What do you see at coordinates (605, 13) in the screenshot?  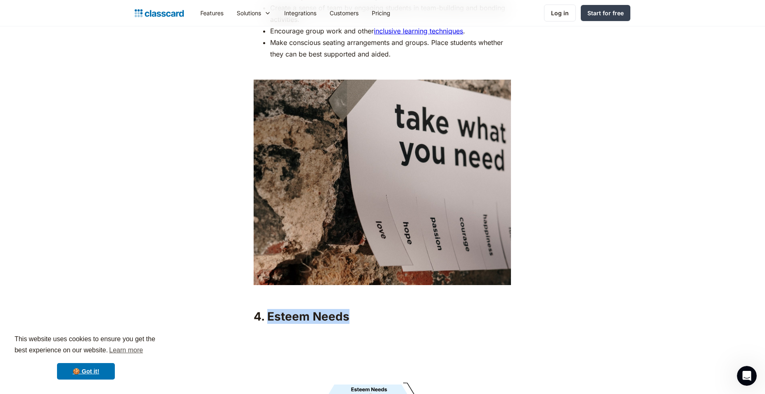 I see `div: Start for free` at bounding box center [605, 13].